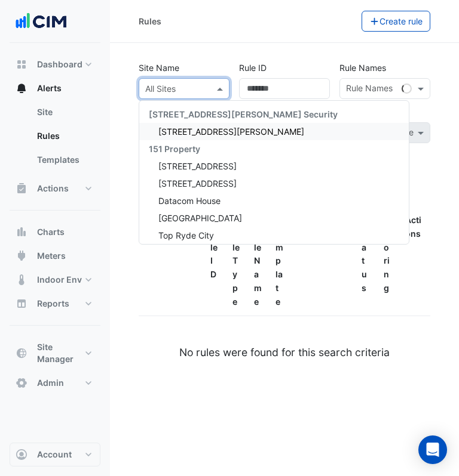 Image resolution: width=459 pixels, height=476 pixels. What do you see at coordinates (279, 261) in the screenshot?
I see `div: Template` at bounding box center [279, 261].